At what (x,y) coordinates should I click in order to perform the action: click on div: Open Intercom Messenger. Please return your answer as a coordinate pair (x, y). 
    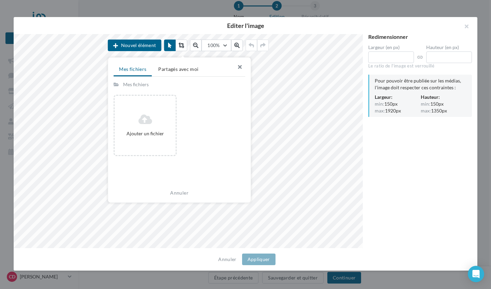
    Looking at the image, I should click on (476, 274).